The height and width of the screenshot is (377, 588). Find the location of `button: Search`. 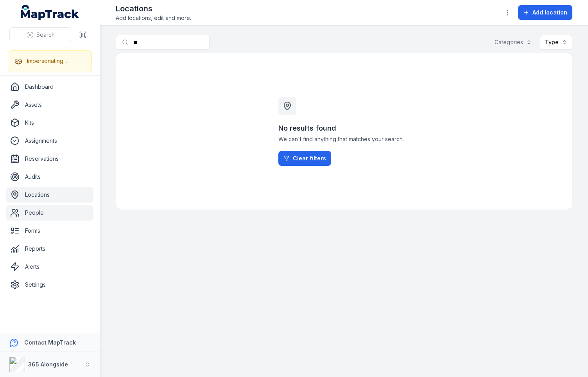

button: Search is located at coordinates (41, 35).